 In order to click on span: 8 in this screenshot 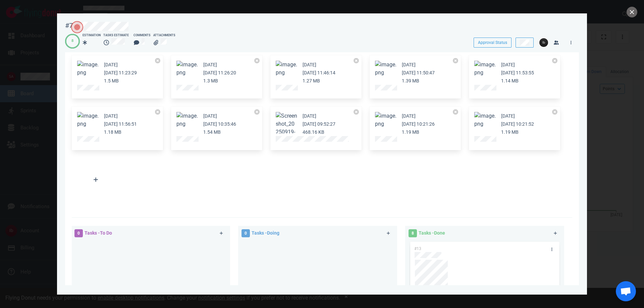, I will do `click(413, 233)`.